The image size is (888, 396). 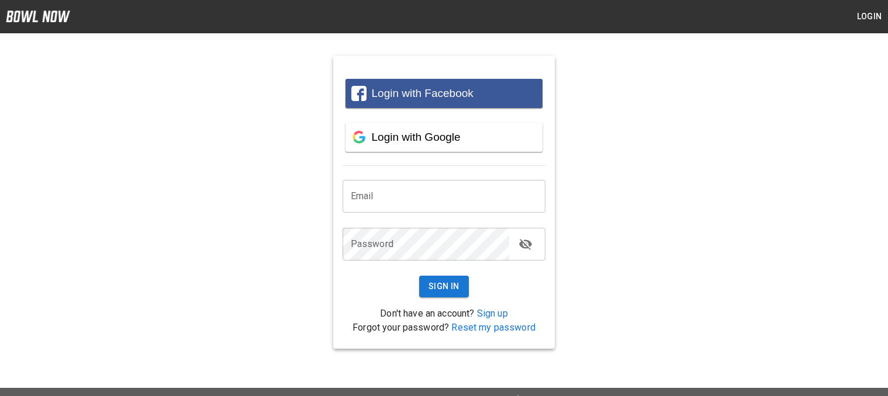 I want to click on button: Sign In, so click(x=444, y=286).